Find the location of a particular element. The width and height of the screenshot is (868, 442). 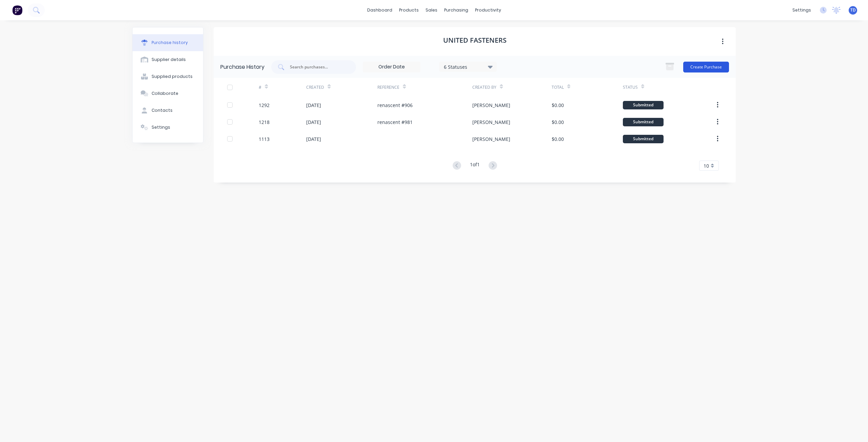

button: Create Purchase is located at coordinates (706, 67).